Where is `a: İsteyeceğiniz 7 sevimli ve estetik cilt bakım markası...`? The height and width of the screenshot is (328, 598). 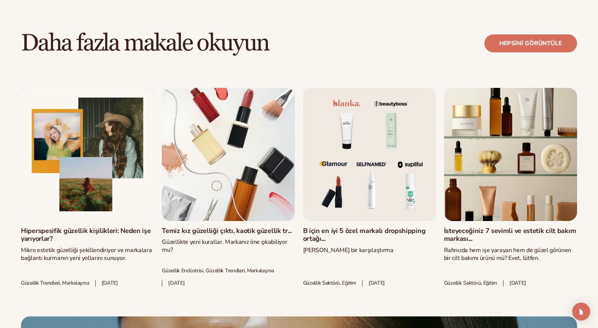
a: İsteyeceğiniz 7 sevimli ve estetik cilt bakım markası... is located at coordinates (510, 235).